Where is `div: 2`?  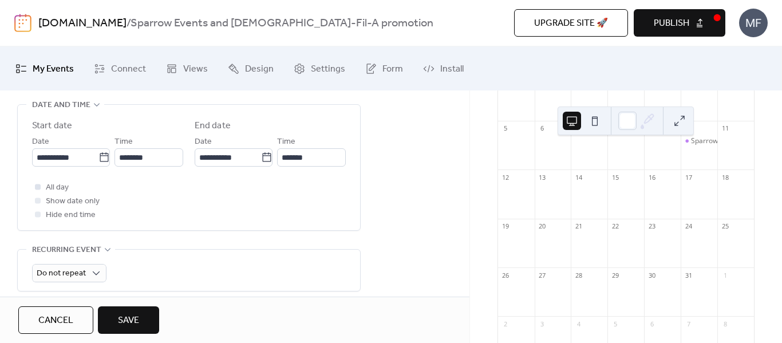 div: 2 is located at coordinates (505, 323).